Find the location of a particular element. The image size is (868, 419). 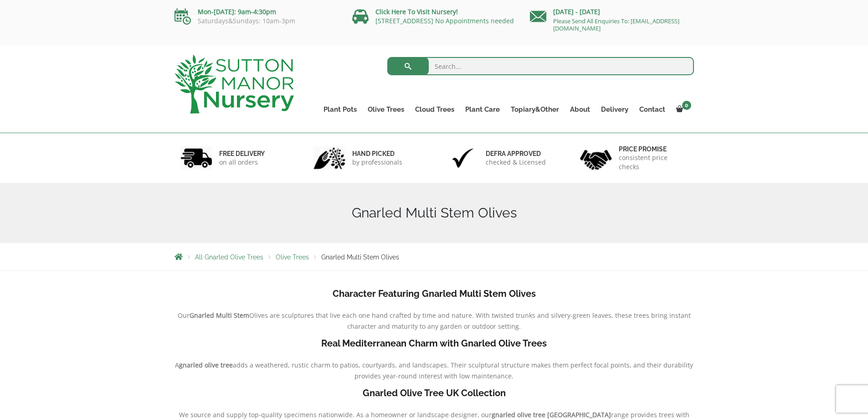

a: Plant Care is located at coordinates (483, 110).